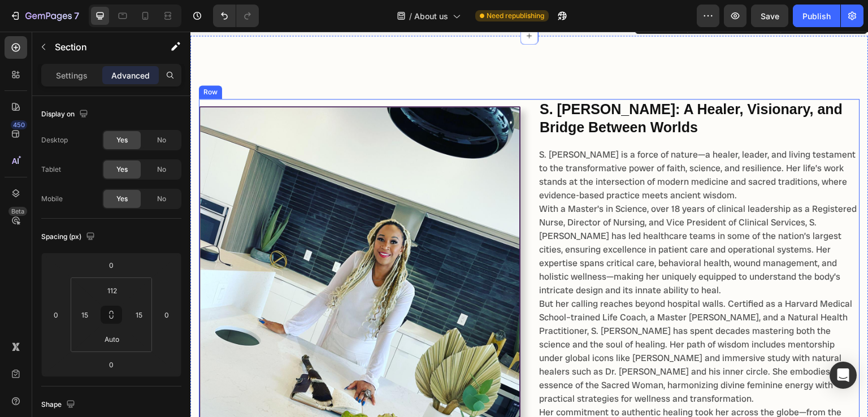 The image size is (868, 417). What do you see at coordinates (843, 375) in the screenshot?
I see `div: Open Intercom Messenger` at bounding box center [843, 375].